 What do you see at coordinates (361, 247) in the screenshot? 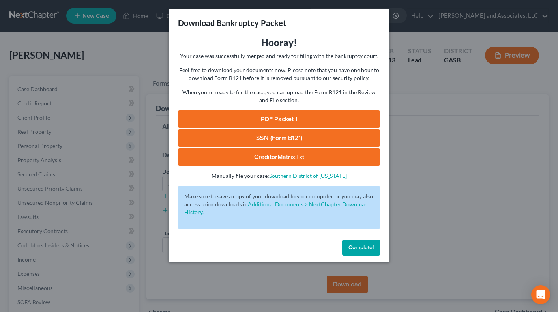
I see `span: Complete!` at bounding box center [361, 247].